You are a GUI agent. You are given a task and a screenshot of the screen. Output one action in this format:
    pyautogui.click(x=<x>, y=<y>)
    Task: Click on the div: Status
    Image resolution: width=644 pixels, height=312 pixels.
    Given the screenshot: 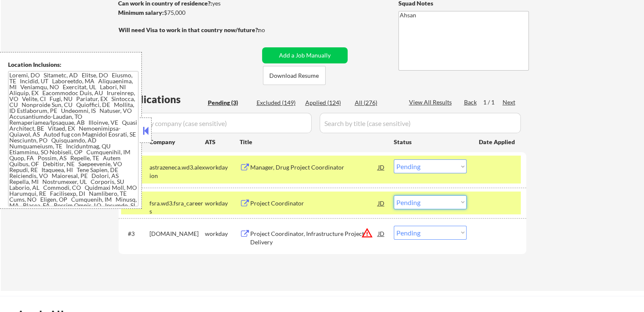 What is the action you would take?
    pyautogui.click(x=430, y=142)
    